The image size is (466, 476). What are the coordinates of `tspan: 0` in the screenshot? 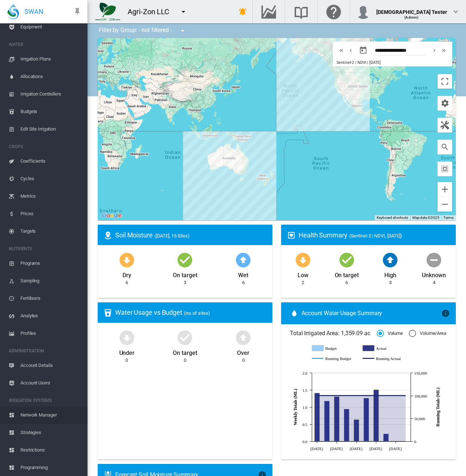 It's located at (415, 442).